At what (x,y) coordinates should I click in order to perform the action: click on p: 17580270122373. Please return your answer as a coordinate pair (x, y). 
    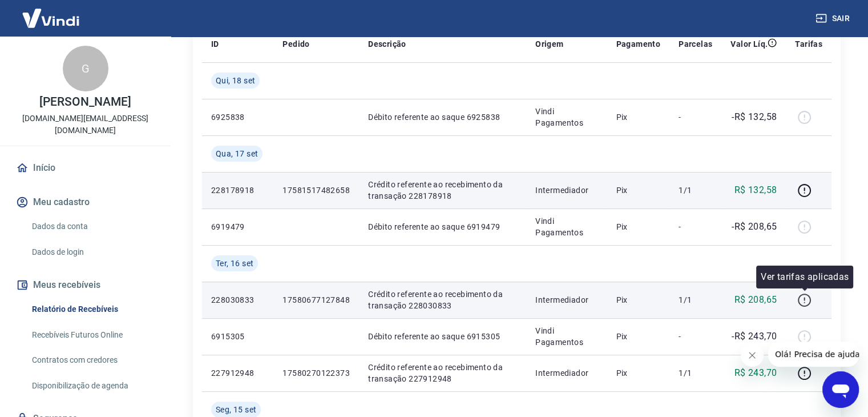
    Looking at the image, I should click on (317, 373).